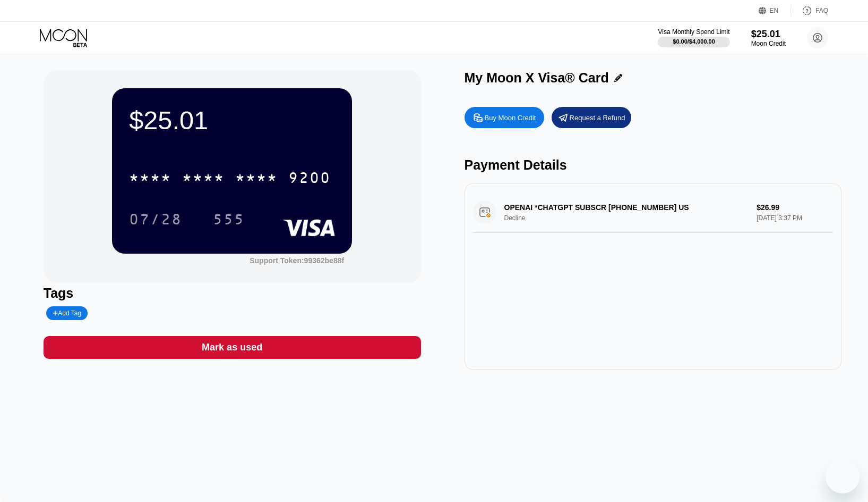 The width and height of the screenshot is (868, 502). I want to click on div: Tags, so click(232, 293).